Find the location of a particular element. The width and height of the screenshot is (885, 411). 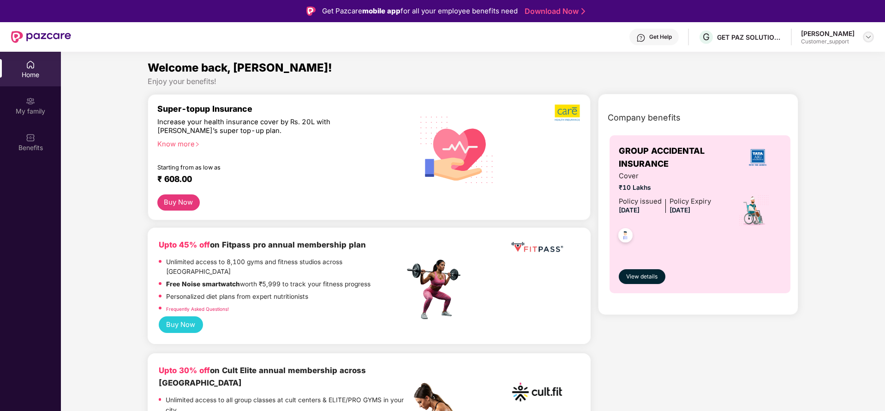

img: svg+xml;base64,PHN2ZyB4bWxucz0iaHR0cDovL3d3dy53My5vcmcvMjAwMC9zdmciIHhtbG5zOnhsaW5rPSJodHRwOi8vd3... is located at coordinates (457, 149).